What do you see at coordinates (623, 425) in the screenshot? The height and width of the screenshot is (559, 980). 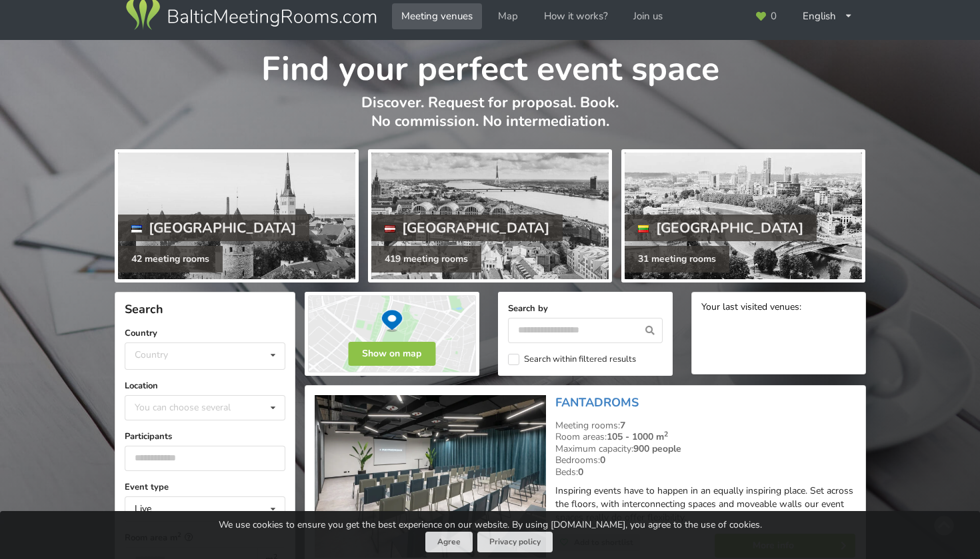 I see `strong: 7` at bounding box center [623, 425].